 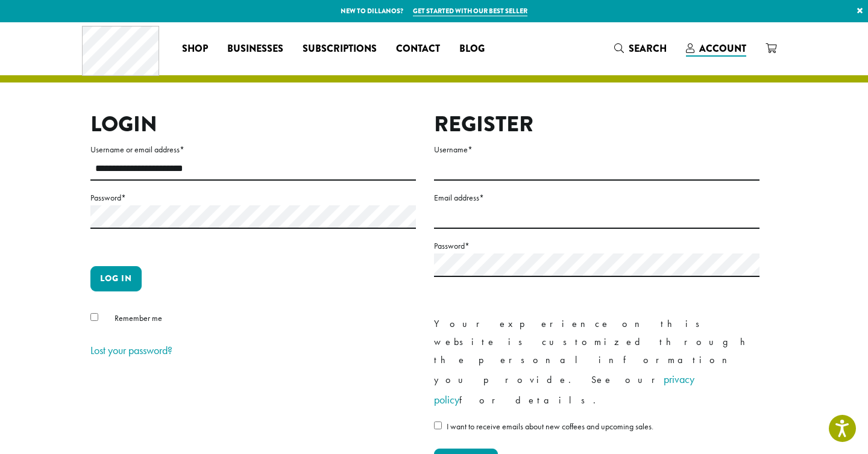 I want to click on span: Remember me, so click(x=138, y=318).